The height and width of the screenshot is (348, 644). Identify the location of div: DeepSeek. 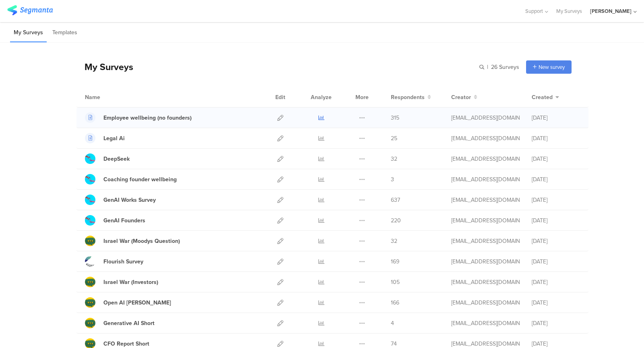
(117, 158).